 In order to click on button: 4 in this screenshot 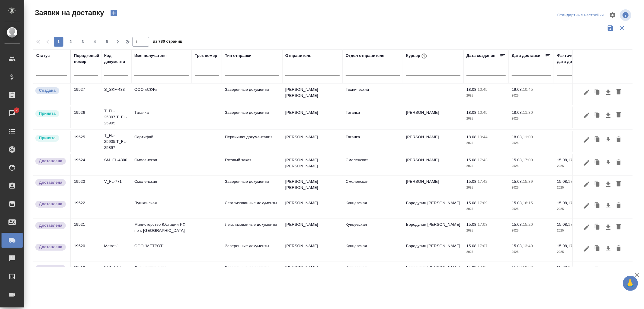, I will do `click(95, 42)`.